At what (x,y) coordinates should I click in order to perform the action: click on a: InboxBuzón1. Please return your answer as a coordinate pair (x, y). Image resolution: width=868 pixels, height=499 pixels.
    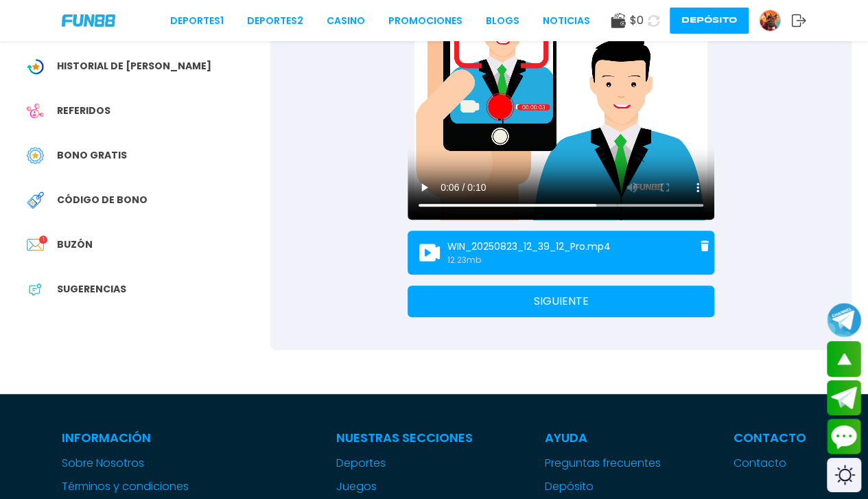
    Looking at the image, I should click on (143, 245).